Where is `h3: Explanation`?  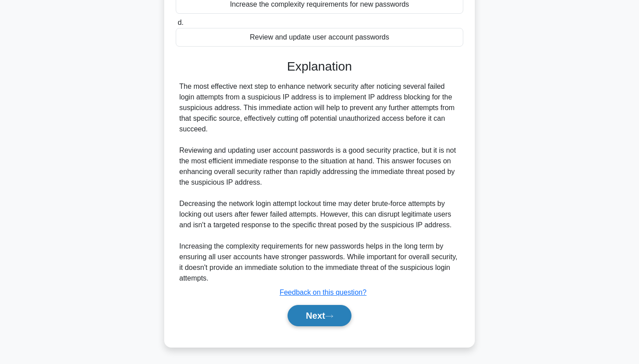 h3: Explanation is located at coordinates (320, 67).